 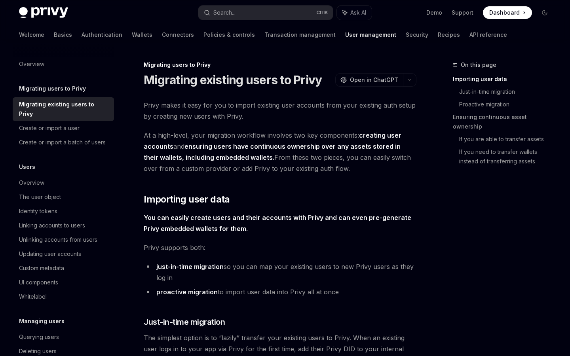 I want to click on span: Importing user data, so click(x=187, y=199).